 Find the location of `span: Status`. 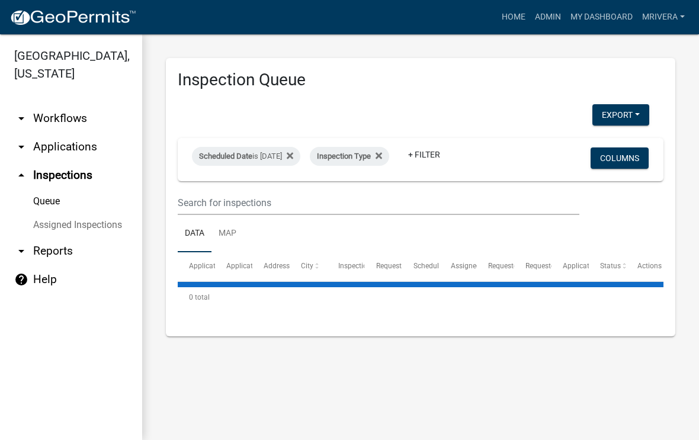

span: Status is located at coordinates (610, 266).